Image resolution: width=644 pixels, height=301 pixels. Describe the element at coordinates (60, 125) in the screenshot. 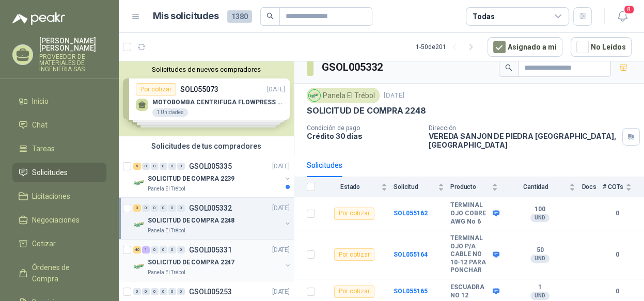

I see `a: Chat` at that location.